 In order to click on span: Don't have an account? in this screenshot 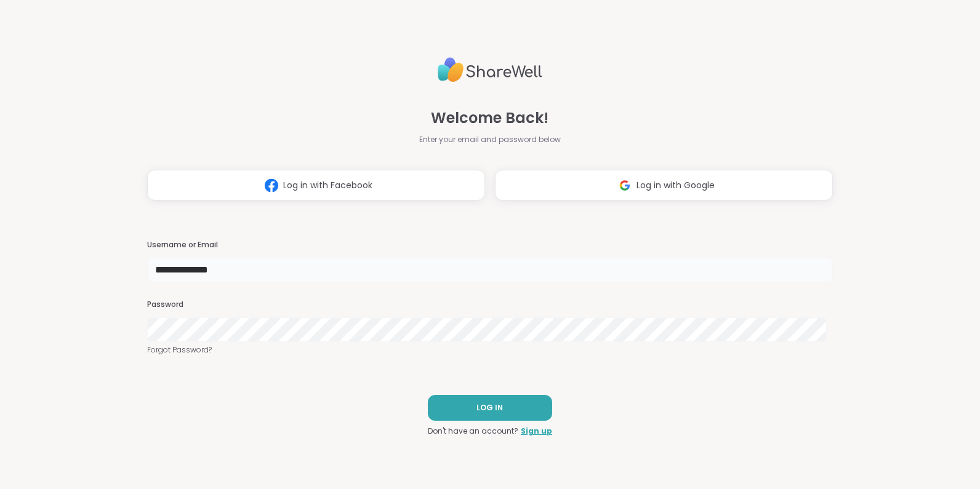, I will do `click(473, 431)`.